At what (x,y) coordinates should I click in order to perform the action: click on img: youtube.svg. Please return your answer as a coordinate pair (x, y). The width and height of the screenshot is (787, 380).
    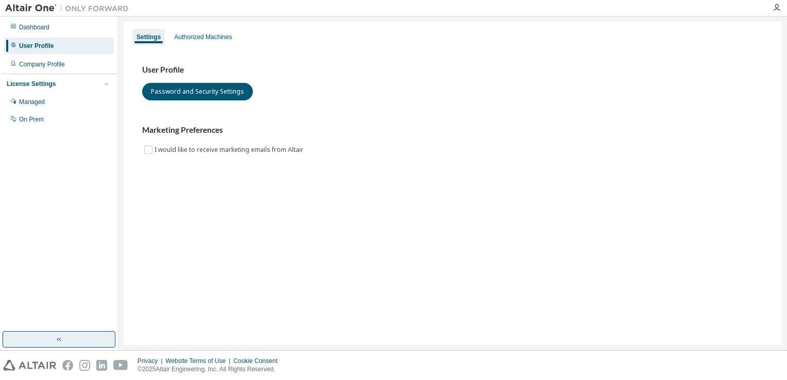
    Looking at the image, I should click on (120, 365).